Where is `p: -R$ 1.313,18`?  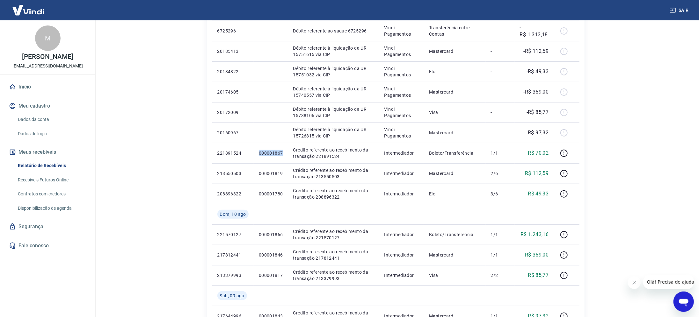
p: -R$ 1.313,18 is located at coordinates (534, 31).